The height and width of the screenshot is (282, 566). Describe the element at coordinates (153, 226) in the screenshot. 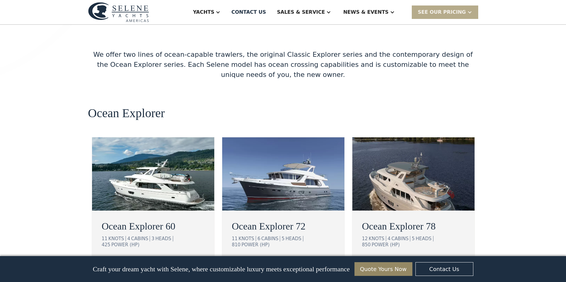

I see `a: Ocean Explorer 60` at that location.